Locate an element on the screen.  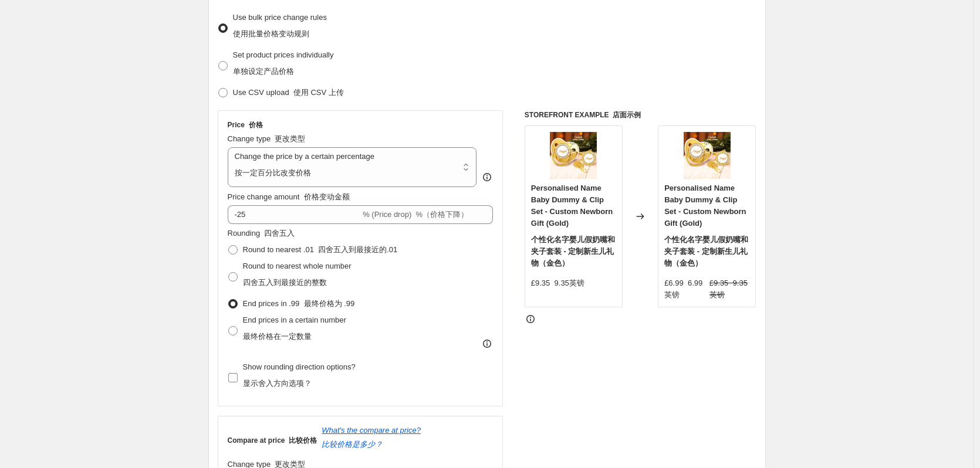
font: 比较价格是多少？ is located at coordinates (353, 444).